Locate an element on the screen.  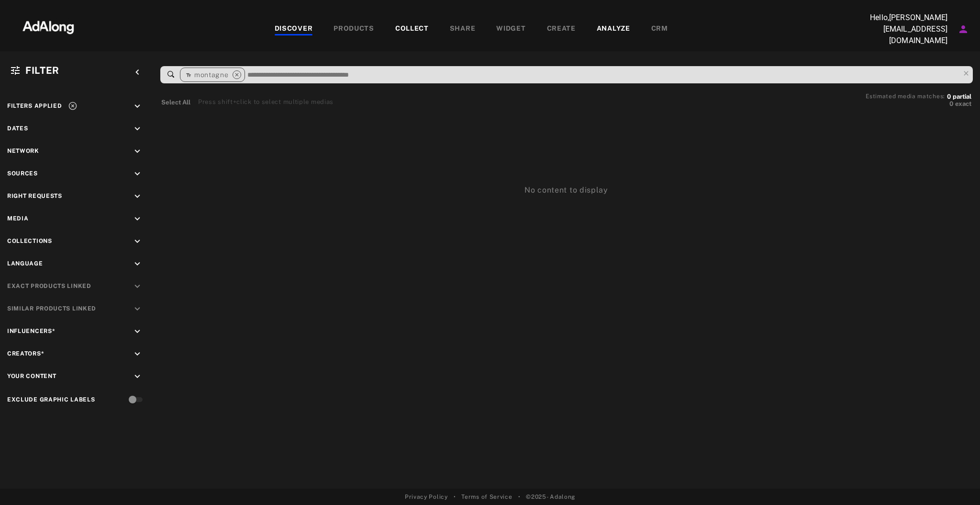
button: 0exact is located at coordinates (919, 104).